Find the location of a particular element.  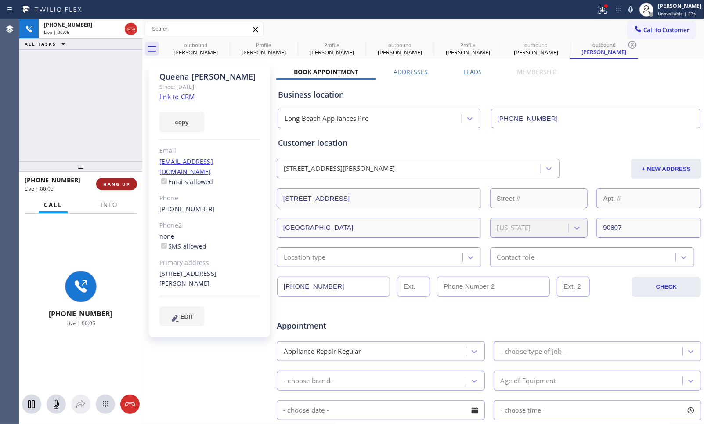

input: ZIP is located at coordinates (648, 227).